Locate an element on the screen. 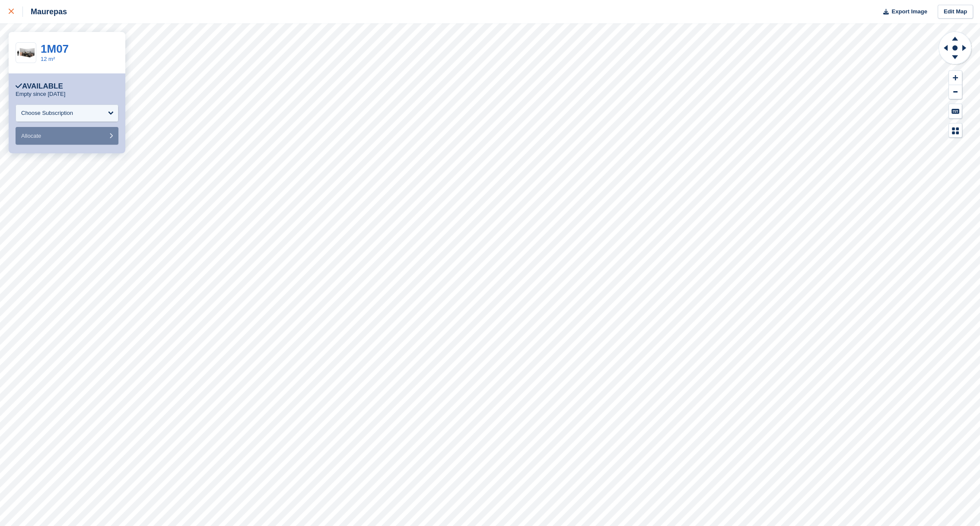 This screenshot has height=526, width=980. div: Available is located at coordinates (40, 87).